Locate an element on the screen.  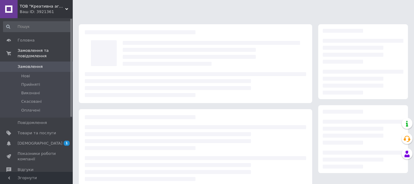
span: Оплачені is located at coordinates (31, 110).